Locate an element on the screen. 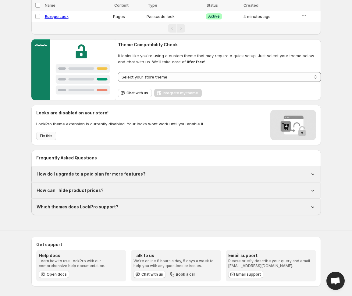 The width and height of the screenshot is (352, 296). span: Book a call is located at coordinates (185, 275).